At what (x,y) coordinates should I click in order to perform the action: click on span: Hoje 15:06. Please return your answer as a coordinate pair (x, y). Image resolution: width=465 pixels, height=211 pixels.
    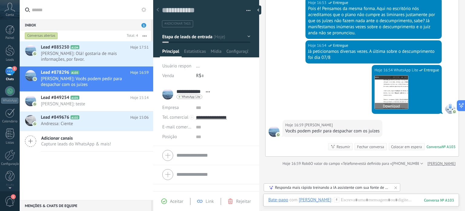
    Looking at the image, I should click on (140, 117).